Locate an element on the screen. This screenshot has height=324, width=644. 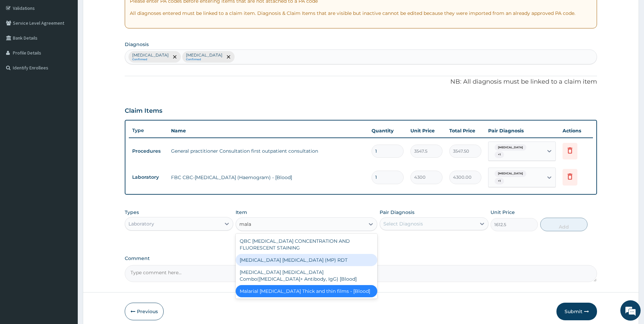
label: Pair Diagnosis is located at coordinates (397, 212).